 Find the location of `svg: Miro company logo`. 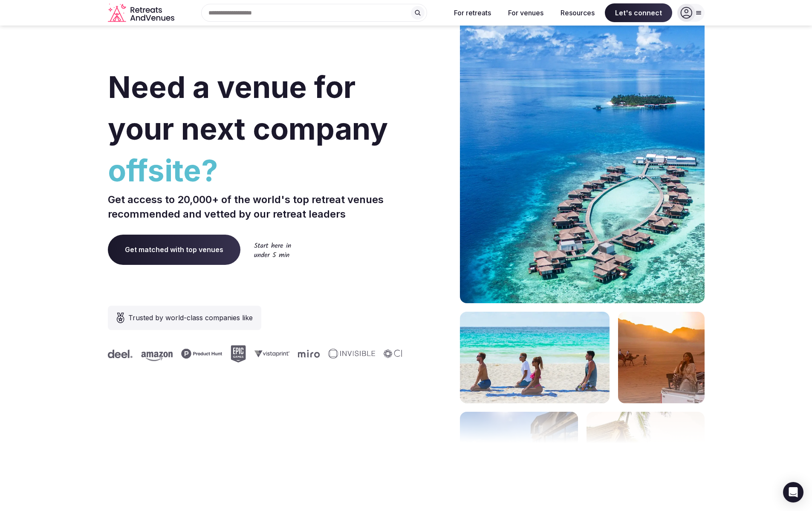

svg: Miro company logo is located at coordinates (307, 354).